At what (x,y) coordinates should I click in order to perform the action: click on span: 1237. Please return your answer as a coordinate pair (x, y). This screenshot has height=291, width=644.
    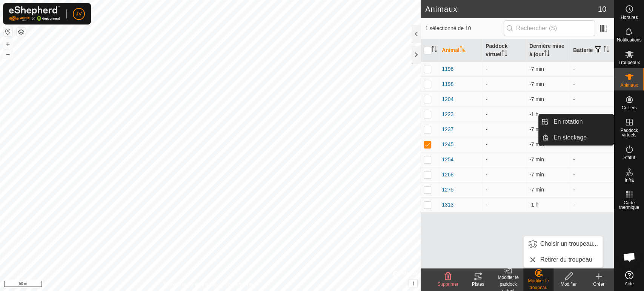
    Looking at the image, I should click on (448, 129).